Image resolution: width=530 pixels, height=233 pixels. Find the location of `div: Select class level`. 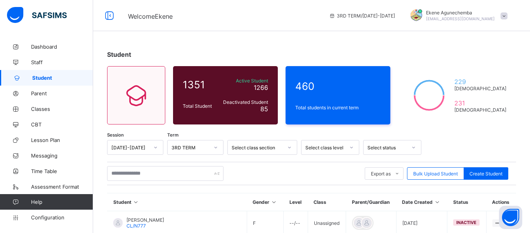

div: Select class level is located at coordinates (325, 147).